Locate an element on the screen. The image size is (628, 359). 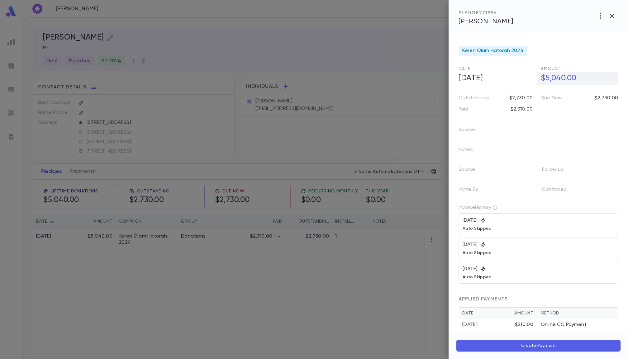
span: APPLIED PAYMENTS is located at coordinates (483, 299).